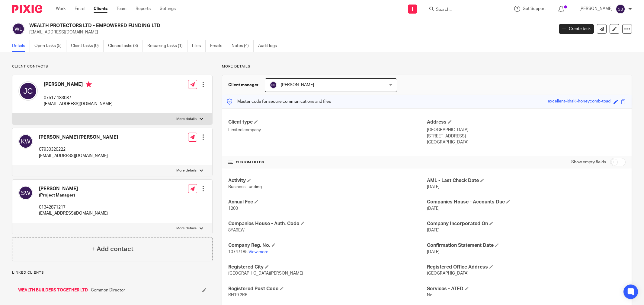  I want to click on h4: Companies House - Accounts Due, so click(526, 202).